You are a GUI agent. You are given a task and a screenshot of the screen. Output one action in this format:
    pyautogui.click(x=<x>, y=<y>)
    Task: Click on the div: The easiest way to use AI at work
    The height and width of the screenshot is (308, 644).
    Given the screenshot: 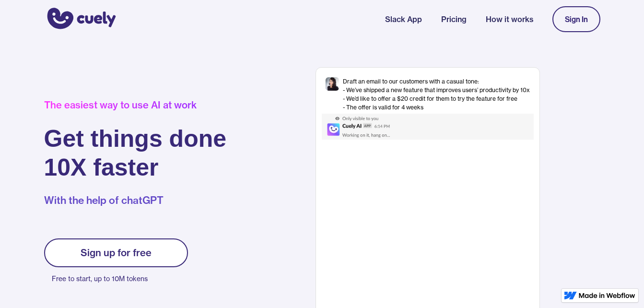 What is the action you would take?
    pyautogui.click(x=136, y=105)
    